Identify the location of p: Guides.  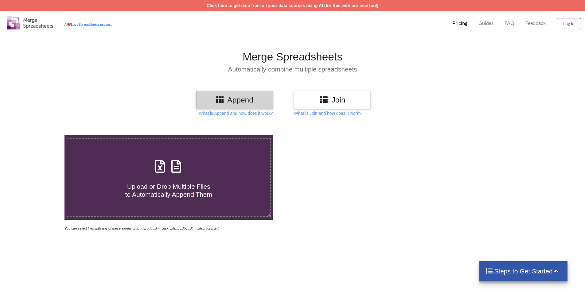
(486, 23).